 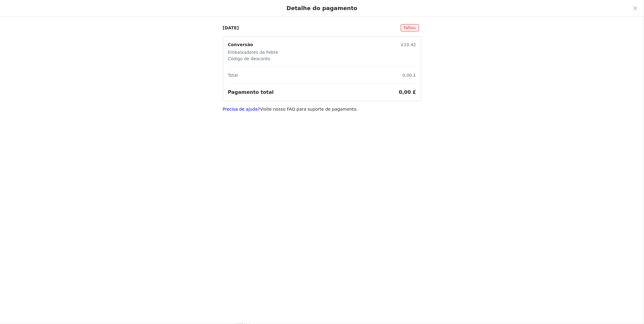 I want to click on span: Falhou, so click(x=409, y=28).